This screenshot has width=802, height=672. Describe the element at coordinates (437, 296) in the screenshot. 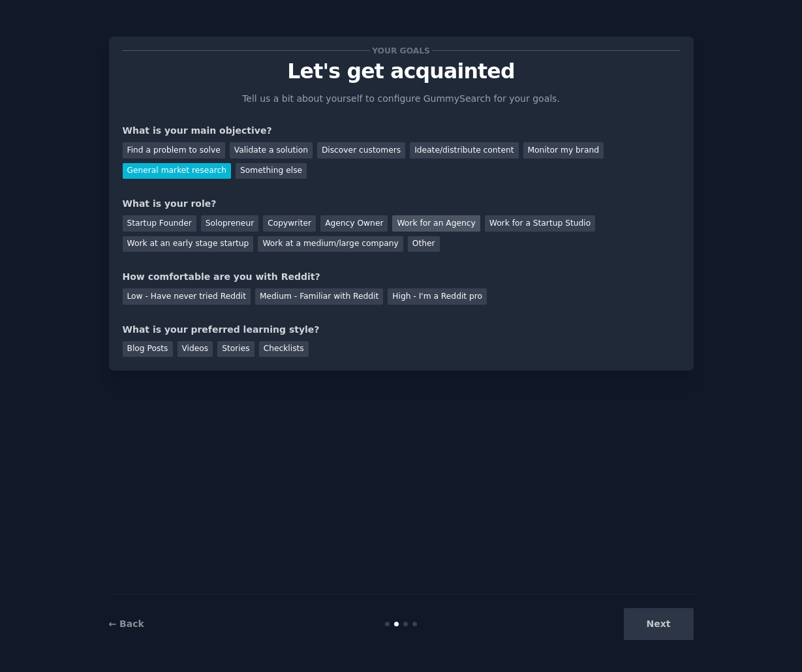

I see `div: High - I'm a Reddit pro` at that location.